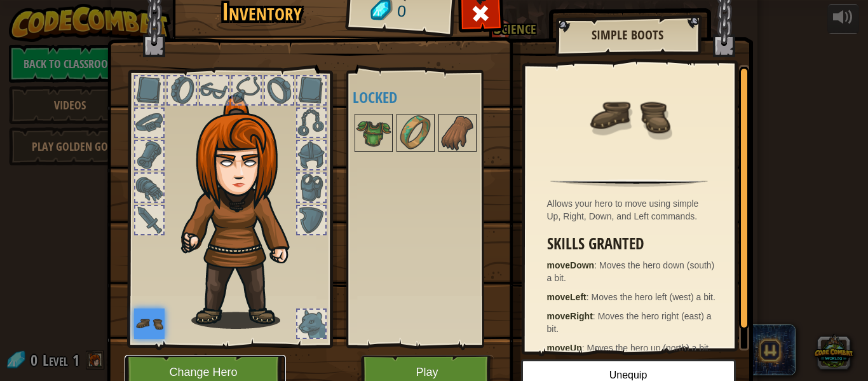 The height and width of the screenshot is (381, 868). What do you see at coordinates (567, 297) in the screenshot?
I see `strong: moveLeft` at bounding box center [567, 297].